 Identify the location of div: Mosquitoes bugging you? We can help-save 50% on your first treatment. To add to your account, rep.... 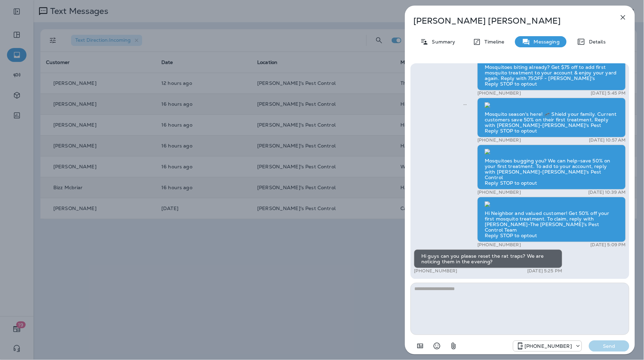
(551, 167).